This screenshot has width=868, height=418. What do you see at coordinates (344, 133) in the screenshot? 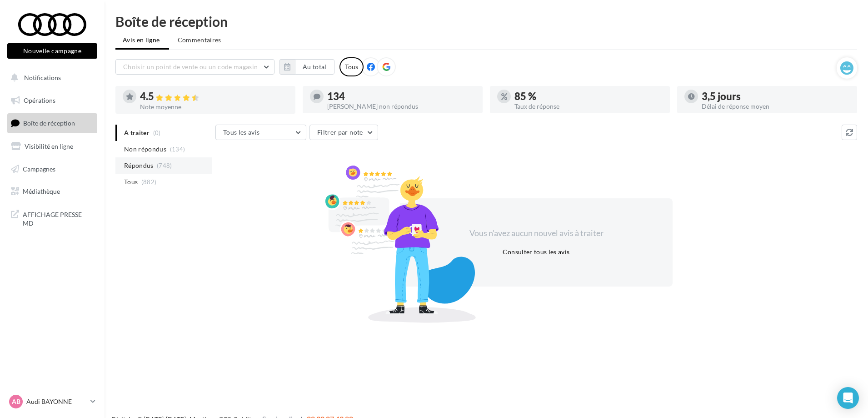
I see `button: Filtrer par note` at bounding box center [344, 133].